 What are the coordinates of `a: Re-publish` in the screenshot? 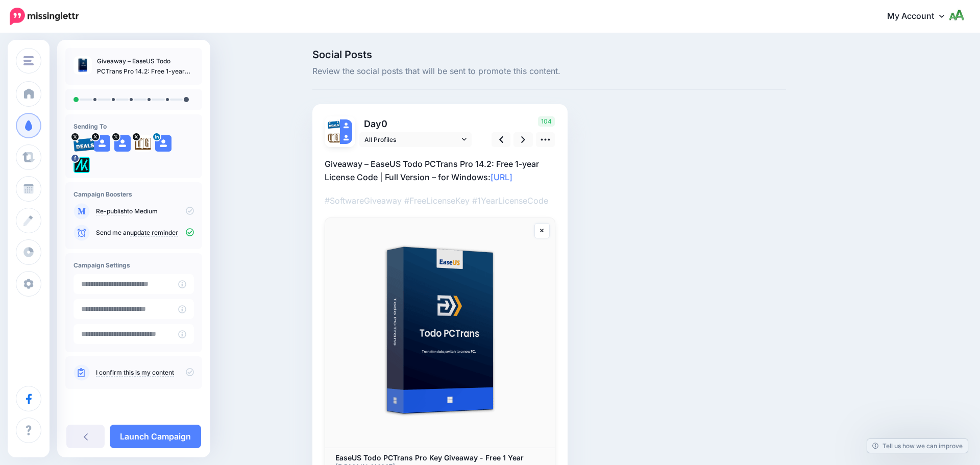 It's located at (111, 212).